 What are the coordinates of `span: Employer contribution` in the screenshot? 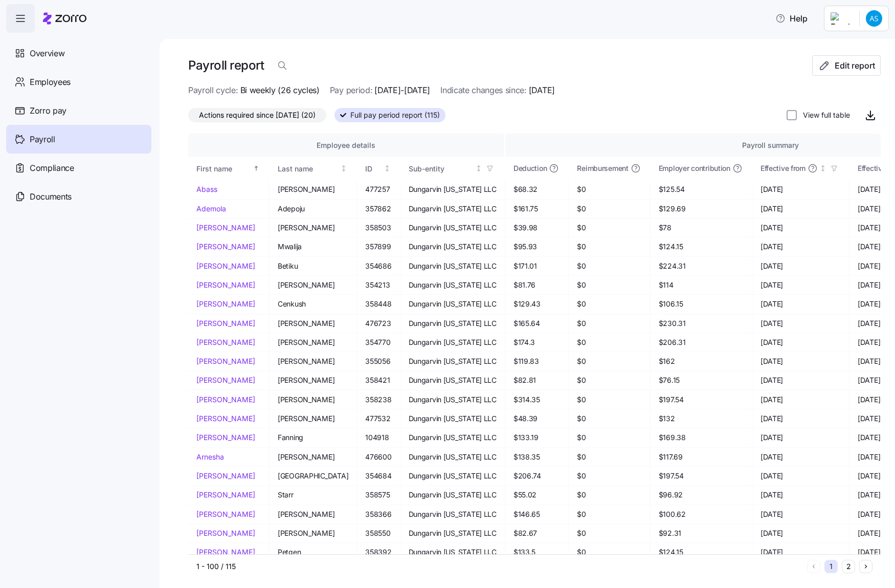 It's located at (695, 168).